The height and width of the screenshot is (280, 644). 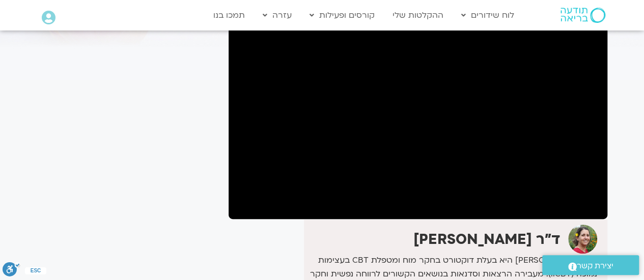 I want to click on a: עזרה, so click(x=277, y=16).